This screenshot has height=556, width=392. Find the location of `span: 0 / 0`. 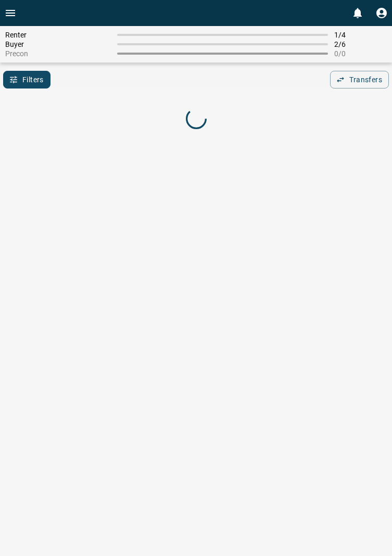

span: 0 / 0 is located at coordinates (360, 53).